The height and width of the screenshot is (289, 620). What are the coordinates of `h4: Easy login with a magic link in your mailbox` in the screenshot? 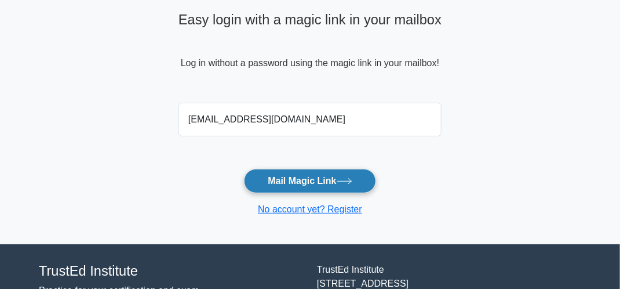 It's located at (310, 20).